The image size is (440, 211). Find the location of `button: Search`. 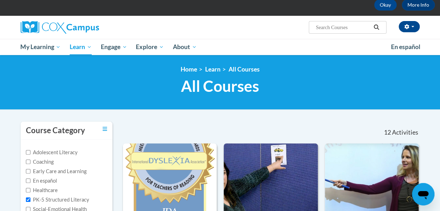

button: Search is located at coordinates (376, 27).